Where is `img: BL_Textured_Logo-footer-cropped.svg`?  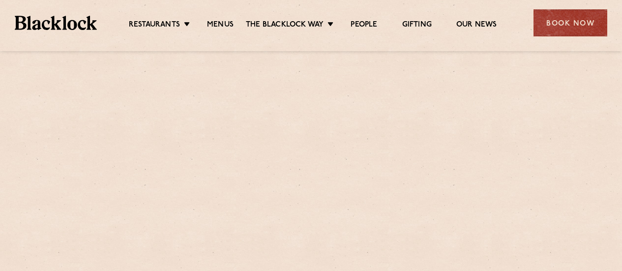 img: BL_Textured_Logo-footer-cropped.svg is located at coordinates (56, 23).